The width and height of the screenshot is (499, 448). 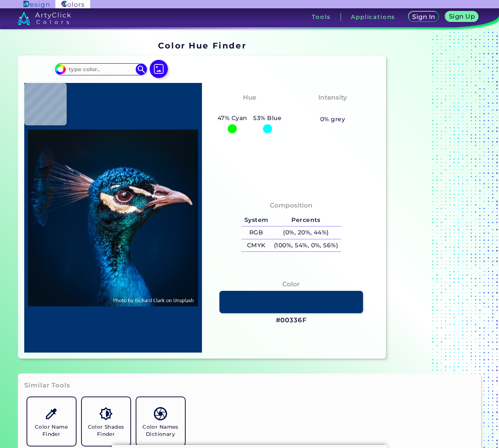 I want to click on h5: CMYK, so click(x=256, y=246).